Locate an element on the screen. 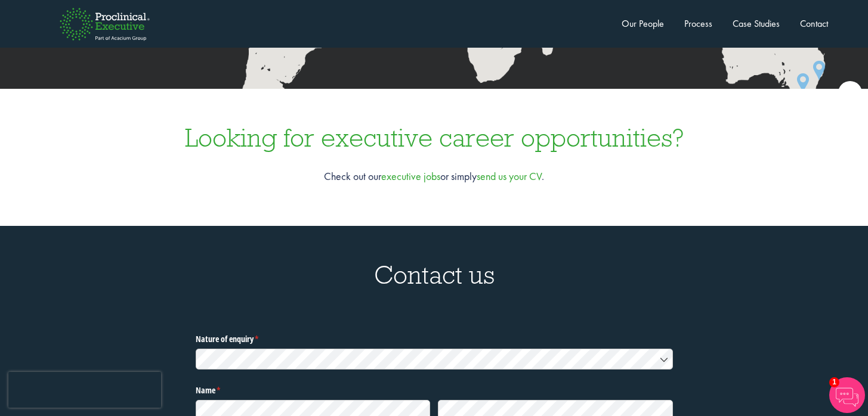 Image resolution: width=868 pixels, height=416 pixels. button: Commandes de la caméra de la carte is located at coordinates (850, 93).